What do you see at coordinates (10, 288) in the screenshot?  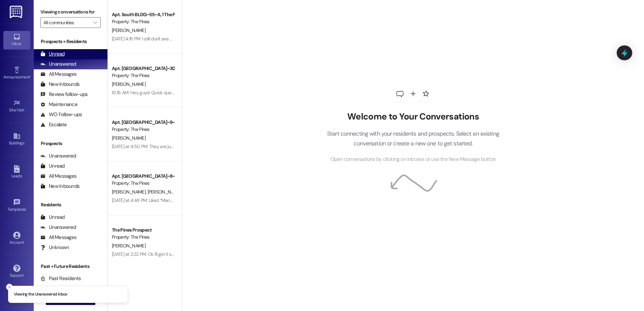 I see `button: Close toast` at bounding box center [10, 288].